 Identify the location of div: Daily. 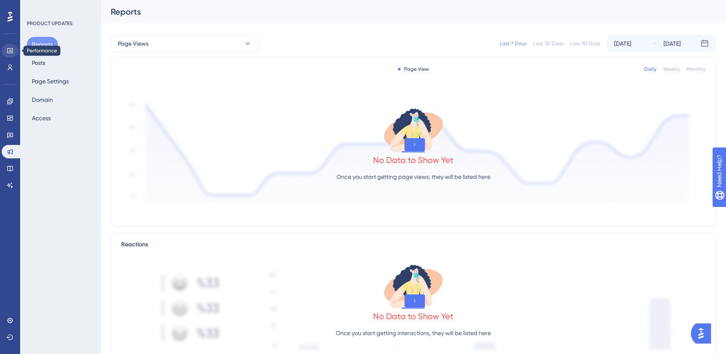
(650, 69).